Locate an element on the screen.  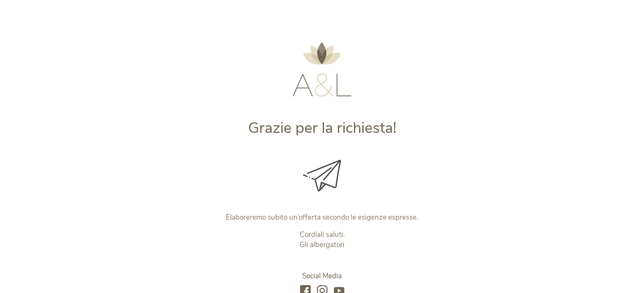
p: Cordiali saluti. Gli albergatori is located at coordinates (322, 240).